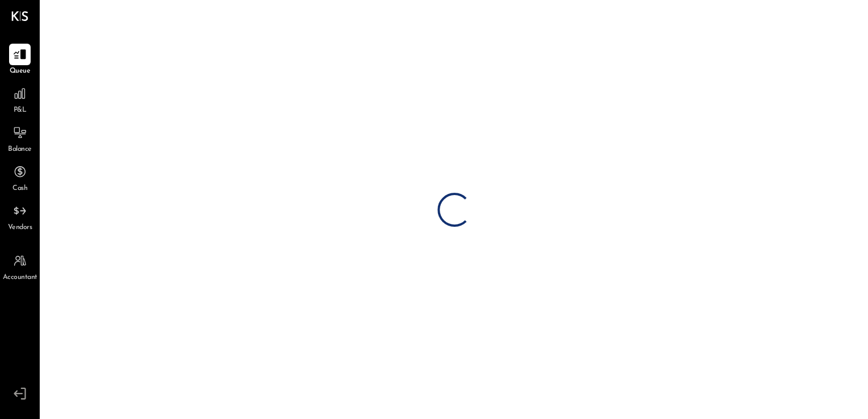  Describe the element at coordinates (20, 111) in the screenshot. I see `span: P&L` at that location.